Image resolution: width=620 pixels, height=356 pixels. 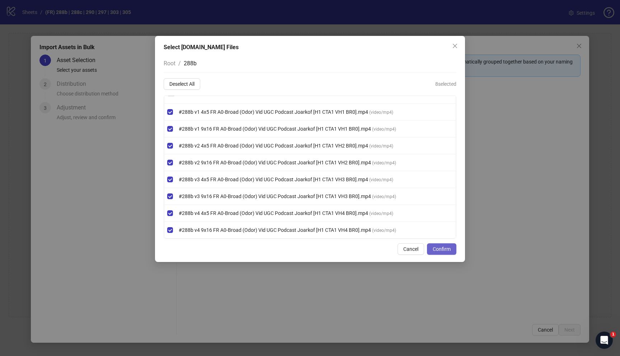 What do you see at coordinates (274, 146) in the screenshot?
I see `span: #288b v2 4x5 FR A0-Broad (Odor) Vid UGC Podcast Joarkof [H1 CTA1 VH2 BR0].mp4` at bounding box center [274, 146].